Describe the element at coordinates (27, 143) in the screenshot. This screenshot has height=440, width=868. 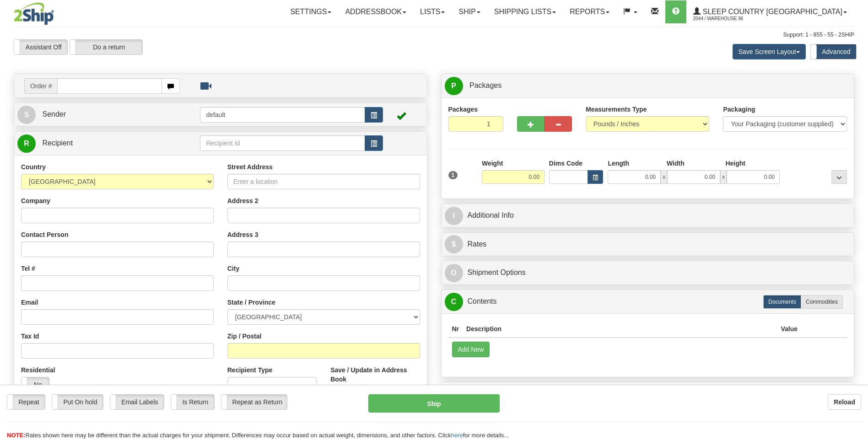
I see `span: R` at that location.